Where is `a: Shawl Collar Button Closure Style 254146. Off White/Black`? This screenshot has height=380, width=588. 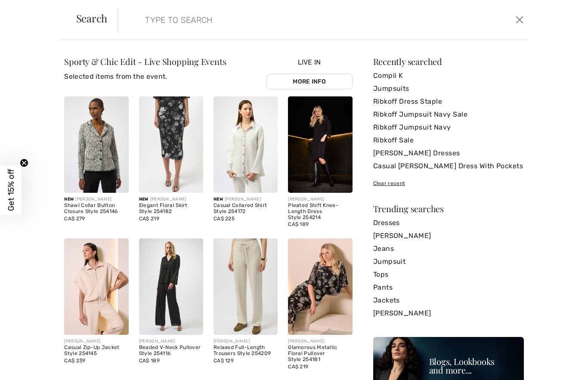 a: Shawl Collar Button Closure Style 254146. Off White/Black is located at coordinates (96, 145).